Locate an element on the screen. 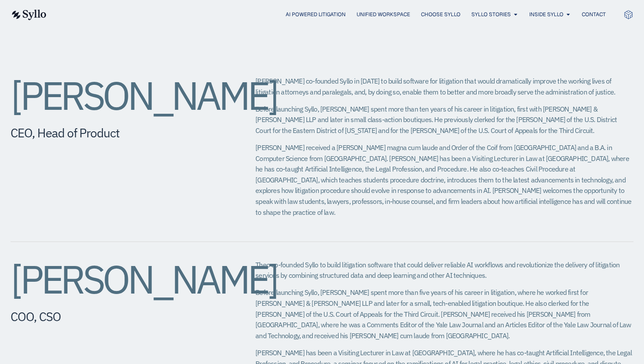 Image resolution: width=644 pixels, height=364 pixels. nav: Menu is located at coordinates (335, 15).